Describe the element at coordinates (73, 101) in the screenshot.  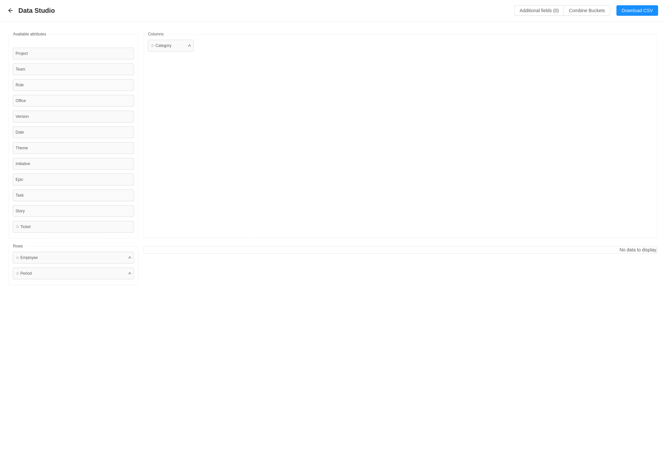
I see `div: Office` at that location.